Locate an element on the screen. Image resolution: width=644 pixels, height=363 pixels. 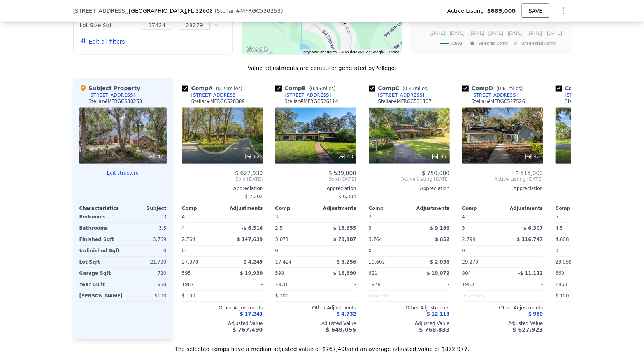
span: 2,799 is located at coordinates (469, 240).